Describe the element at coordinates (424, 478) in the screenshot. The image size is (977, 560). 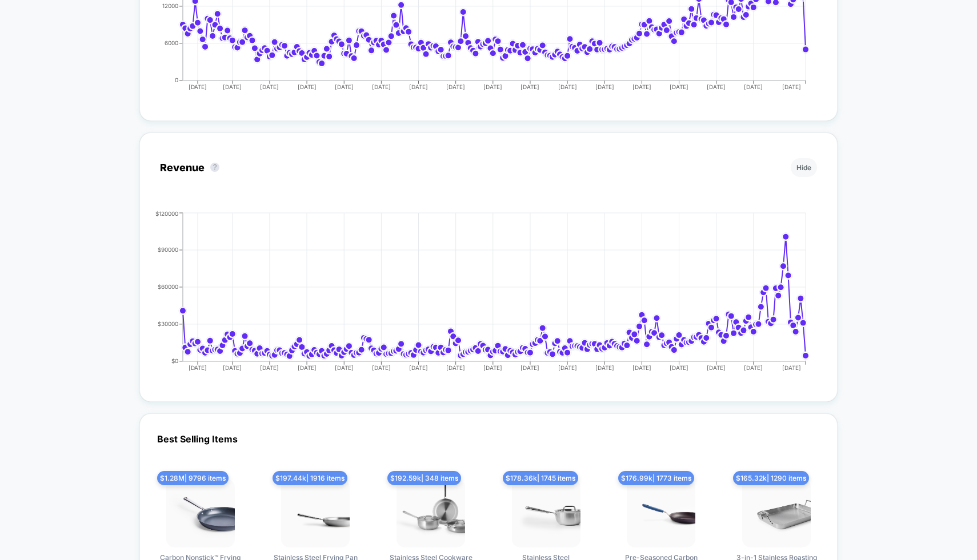
I see `span: $ 192.59k | 348 items` at that location.